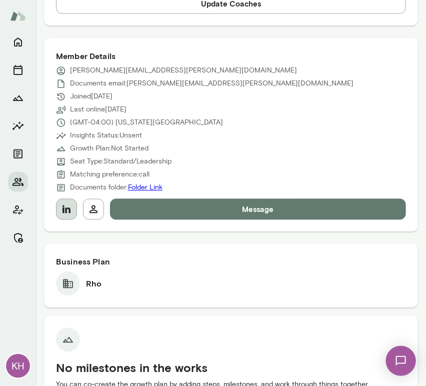 The width and height of the screenshot is (426, 386). What do you see at coordinates (18, 70) in the screenshot?
I see `button: Sessions` at bounding box center [18, 70].